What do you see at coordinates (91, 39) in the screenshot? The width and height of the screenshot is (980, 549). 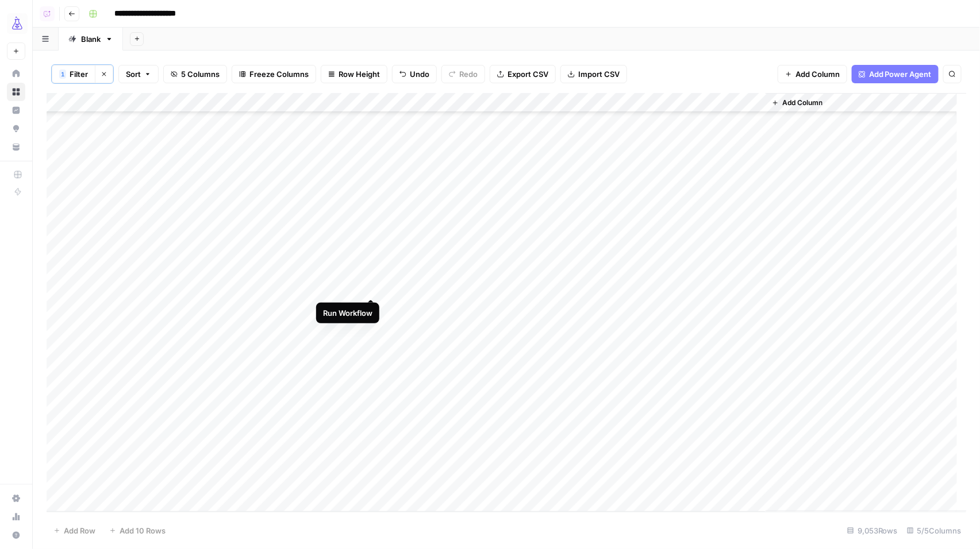 I see `div: Blank` at bounding box center [91, 39].